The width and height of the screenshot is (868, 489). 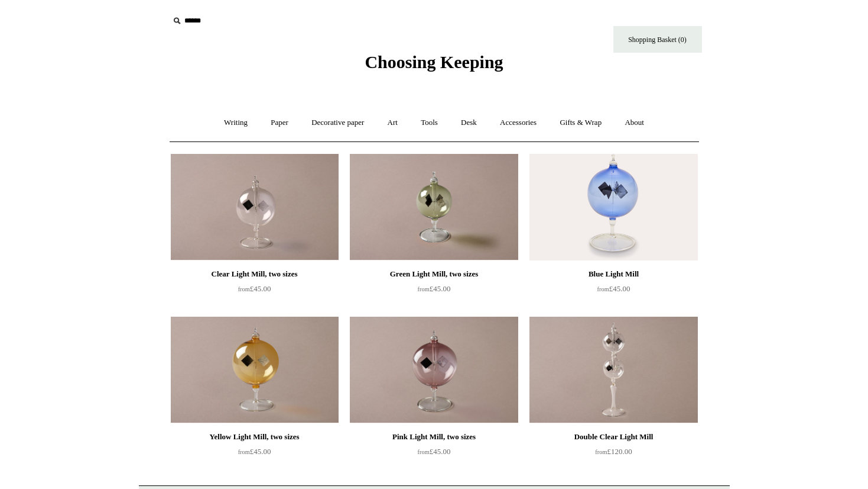 I want to click on a: Green Light Mill, two sizes Green Light Mill, two sizes, so click(x=434, y=207).